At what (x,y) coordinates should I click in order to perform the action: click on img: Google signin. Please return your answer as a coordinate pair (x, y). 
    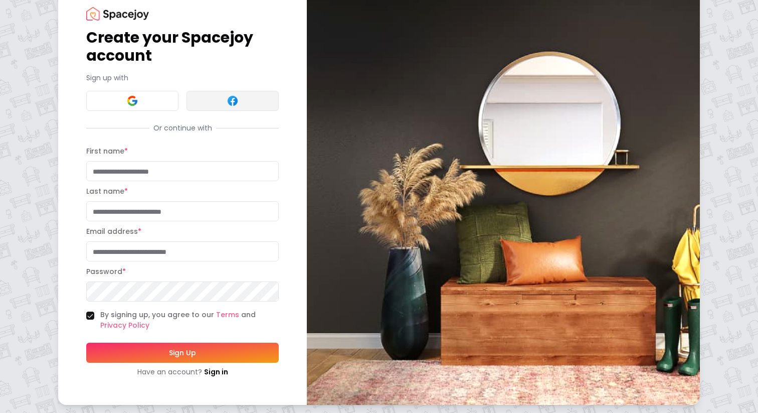
    Looking at the image, I should click on (132, 101).